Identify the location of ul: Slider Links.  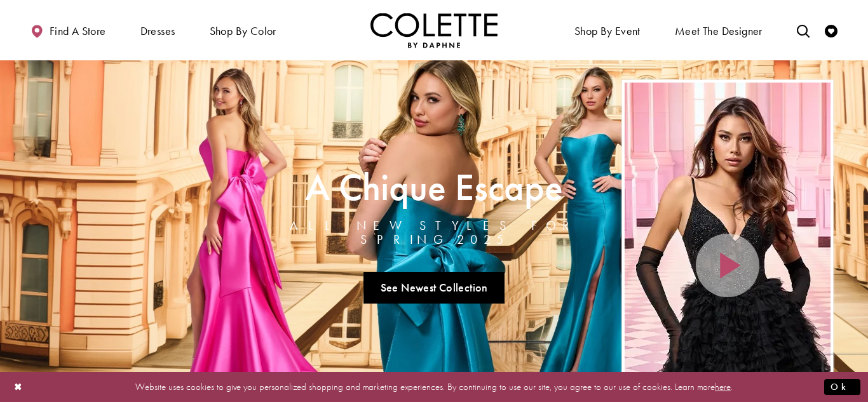
(434, 288).